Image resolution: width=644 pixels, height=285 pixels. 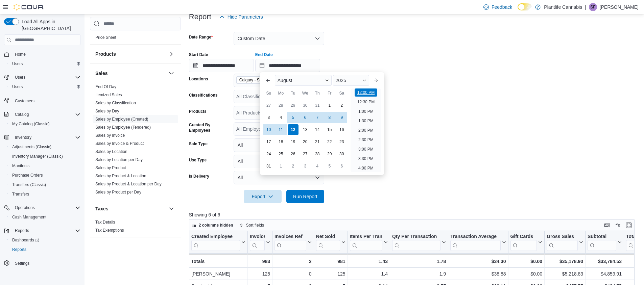 What do you see at coordinates (369, 242) in the screenshot?
I see `button: Items Per Transaction` at bounding box center [369, 242].